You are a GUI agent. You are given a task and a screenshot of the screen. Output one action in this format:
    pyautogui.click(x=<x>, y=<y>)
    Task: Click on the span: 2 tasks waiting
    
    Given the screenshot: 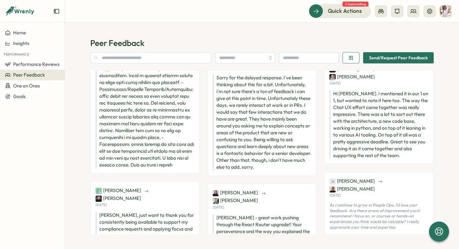 What is the action you would take?
    pyautogui.click(x=355, y=4)
    